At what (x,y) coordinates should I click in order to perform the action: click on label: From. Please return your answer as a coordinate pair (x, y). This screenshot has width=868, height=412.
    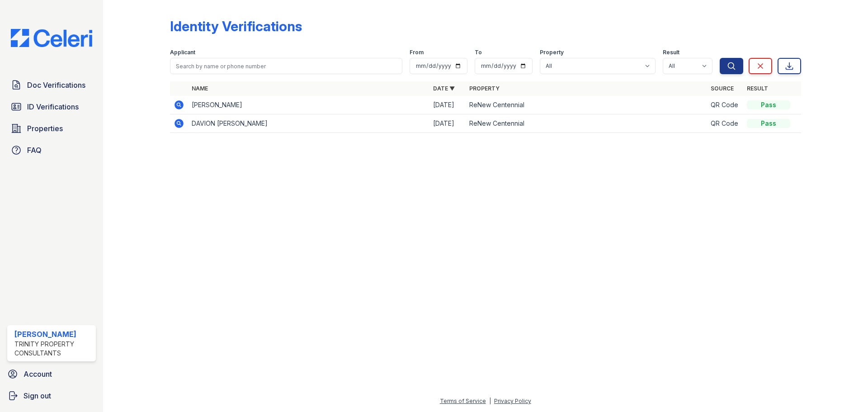
    Looking at the image, I should click on (416, 53).